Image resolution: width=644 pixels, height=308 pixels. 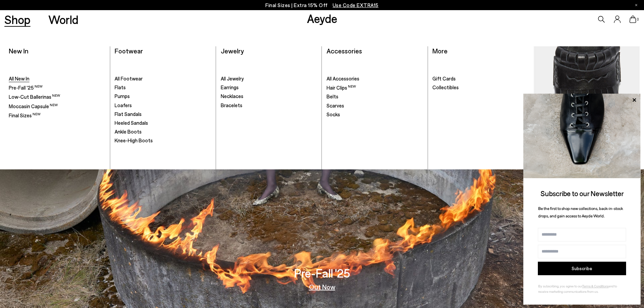 I want to click on span: More, so click(x=440, y=51).